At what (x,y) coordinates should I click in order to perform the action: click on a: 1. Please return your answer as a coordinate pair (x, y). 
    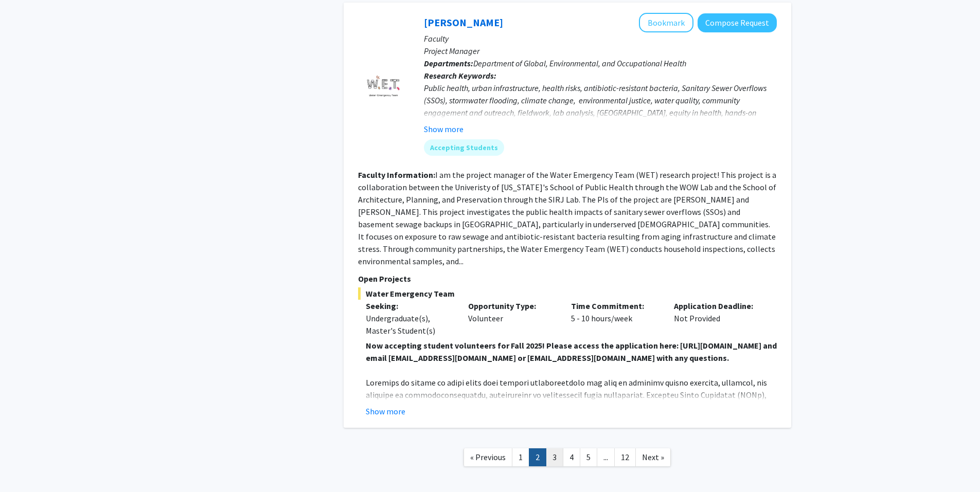
    Looking at the image, I should click on (521, 457).